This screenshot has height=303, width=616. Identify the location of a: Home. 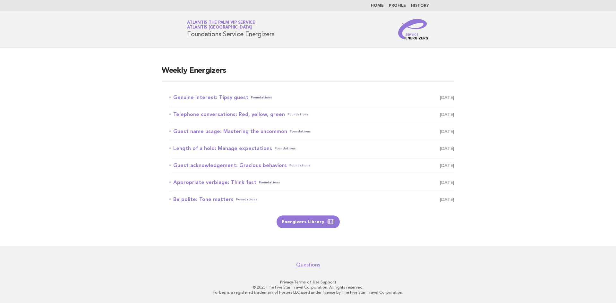
(377, 6).